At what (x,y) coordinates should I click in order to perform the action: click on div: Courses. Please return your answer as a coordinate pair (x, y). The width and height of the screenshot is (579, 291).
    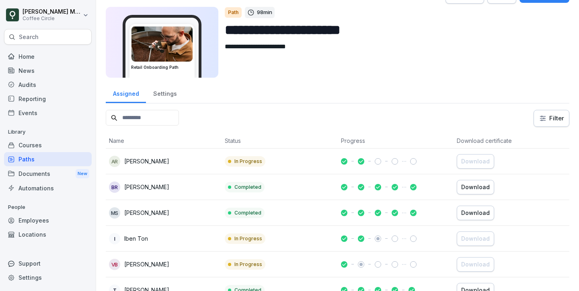
    Looking at the image, I should click on (48, 145).